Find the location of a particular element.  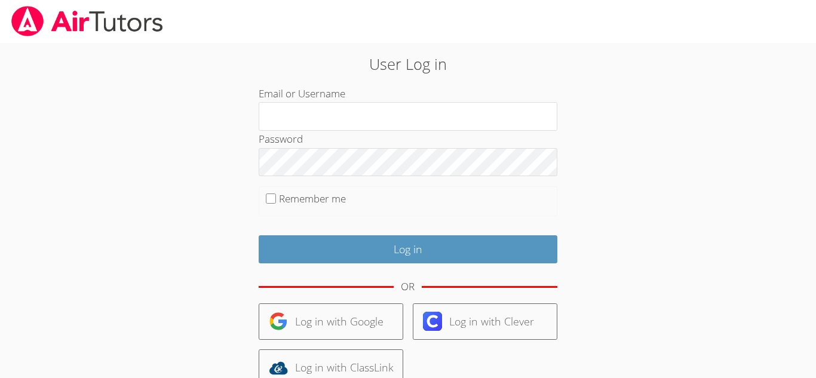

input: Log in is located at coordinates (408, 249).